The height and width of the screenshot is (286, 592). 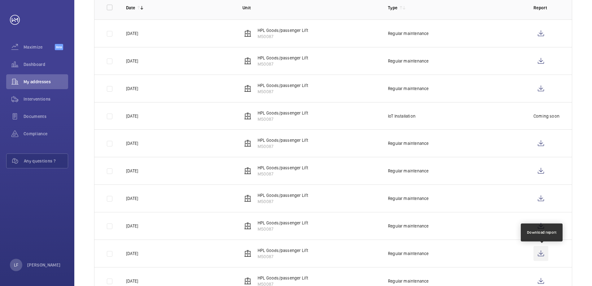 What do you see at coordinates (130, 8) in the screenshot?
I see `p: Date` at bounding box center [130, 8].